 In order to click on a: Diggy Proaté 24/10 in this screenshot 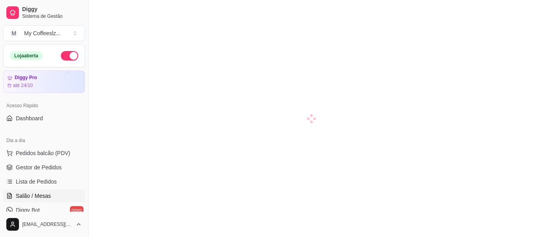, I will do `click(44, 81)`.